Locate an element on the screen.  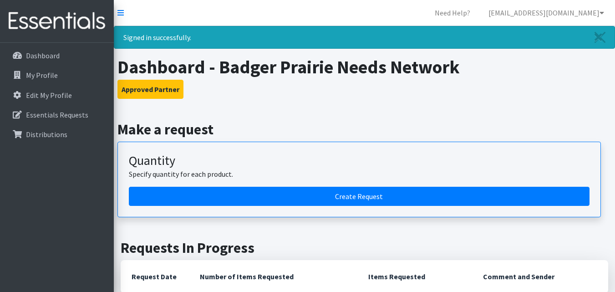
h2: Requests In Progress is located at coordinates (364, 248).